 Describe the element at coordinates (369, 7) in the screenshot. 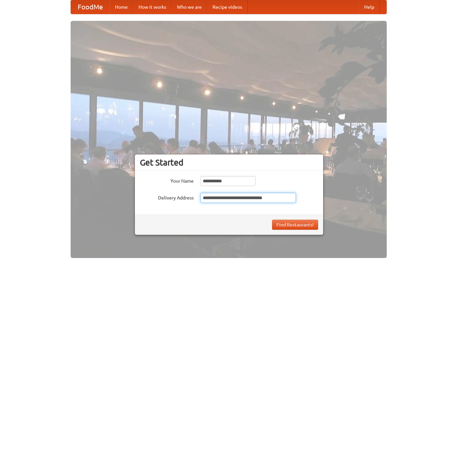

I see `a: Help` at that location.